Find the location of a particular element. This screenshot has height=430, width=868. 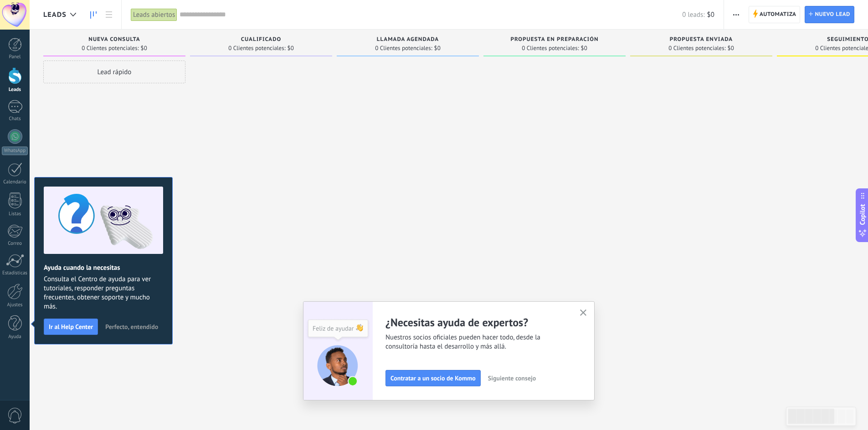

div: Calendario is located at coordinates (15, 182).